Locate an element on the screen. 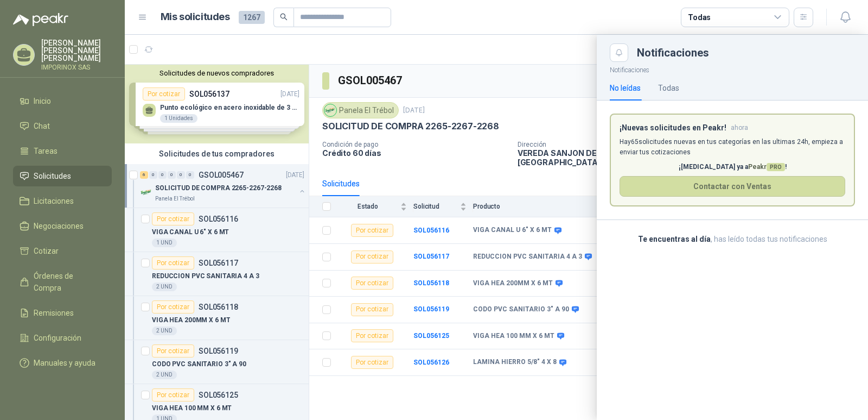 This screenshot has height=420, width=868. span: Negociaciones is located at coordinates (59, 226).